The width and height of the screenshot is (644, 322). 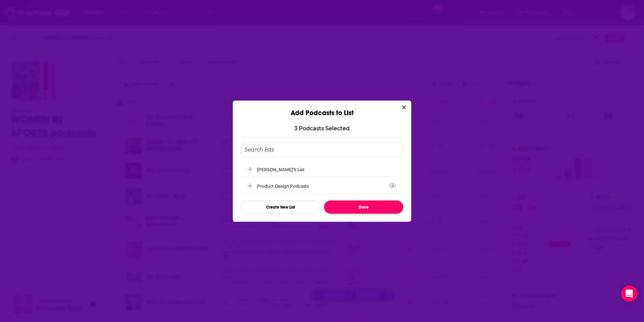 I want to click on button: Close, so click(x=404, y=107).